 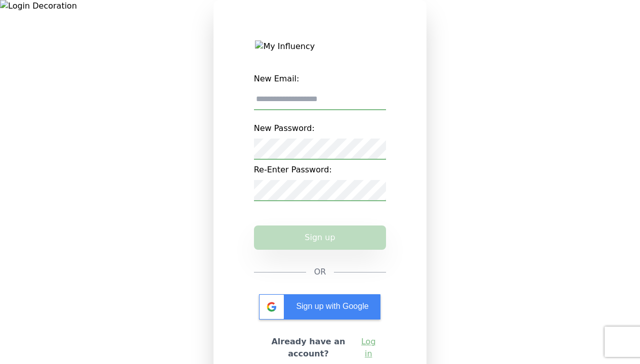 What do you see at coordinates (319, 46) in the screenshot?
I see `img: My Influency` at bounding box center [319, 46].